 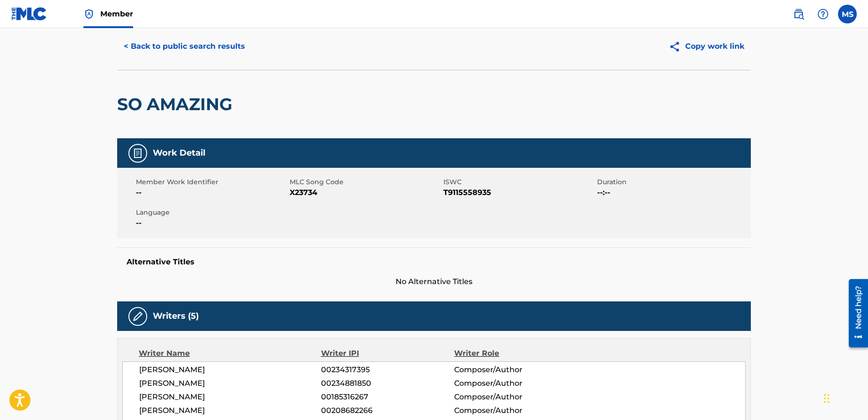 I want to click on img: help, so click(x=823, y=14).